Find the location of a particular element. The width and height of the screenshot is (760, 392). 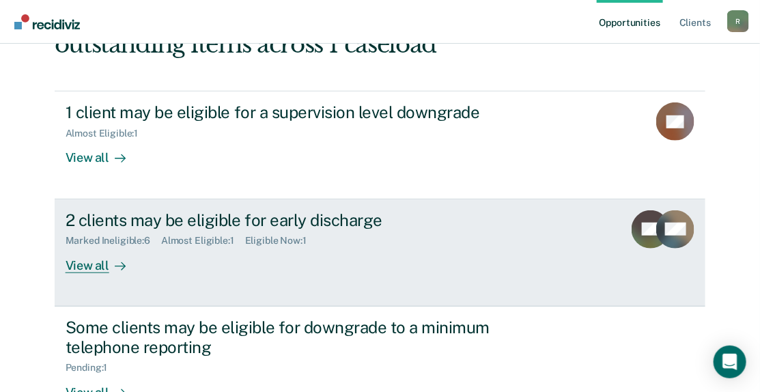

img: Recidiviz is located at coordinates (47, 22).